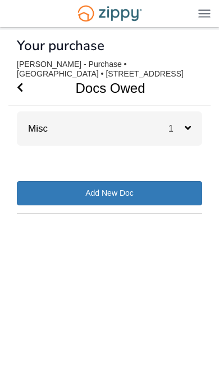 The image size is (219, 373). Describe the element at coordinates (103, 88) in the screenshot. I see `h1: Docs Owed` at that location.